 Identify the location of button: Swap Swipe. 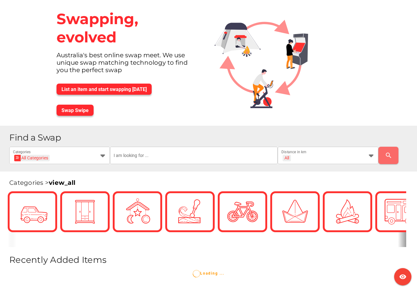
(75, 110).